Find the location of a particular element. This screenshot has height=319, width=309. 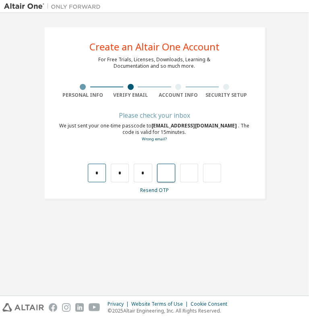

img: instagram.svg is located at coordinates (66, 307).